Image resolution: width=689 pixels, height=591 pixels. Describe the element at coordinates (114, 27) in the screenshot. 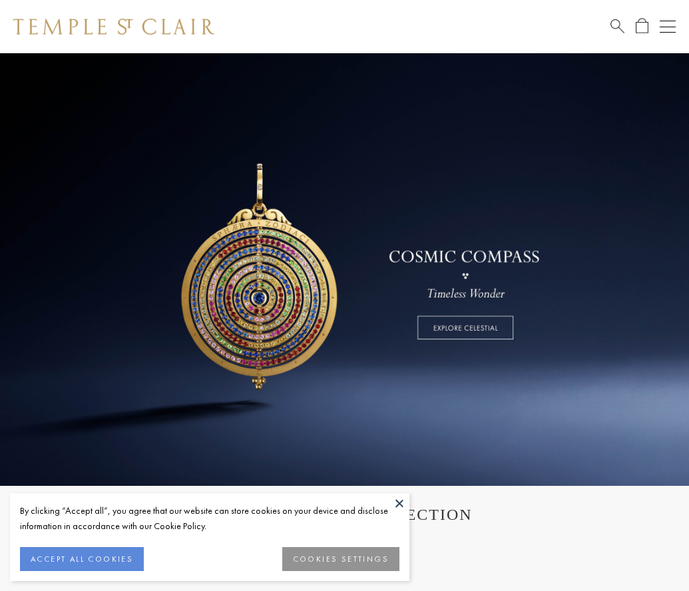

I see `img: Temple St. Clair` at that location.